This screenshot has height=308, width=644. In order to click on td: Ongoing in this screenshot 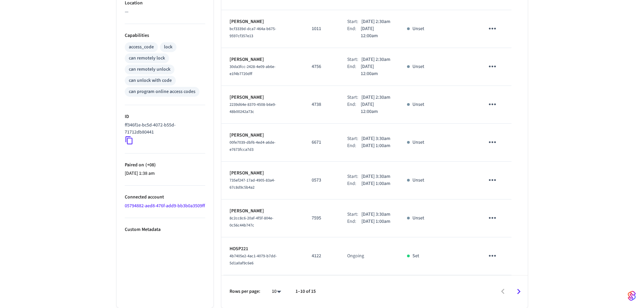, I will do `click(369, 257)`.